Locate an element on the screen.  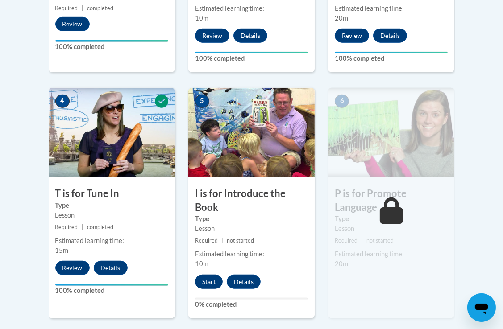
h3: P is for Promote Language is located at coordinates (391, 201).